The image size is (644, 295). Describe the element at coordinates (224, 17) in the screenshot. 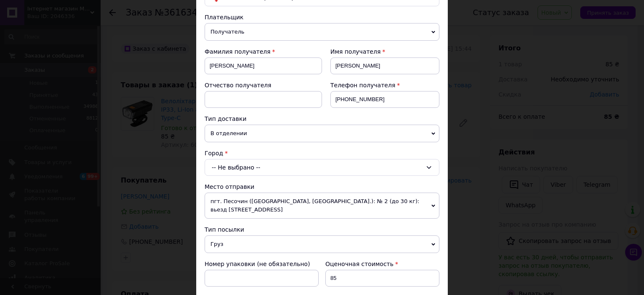

I see `span: Плательщик` at that location.